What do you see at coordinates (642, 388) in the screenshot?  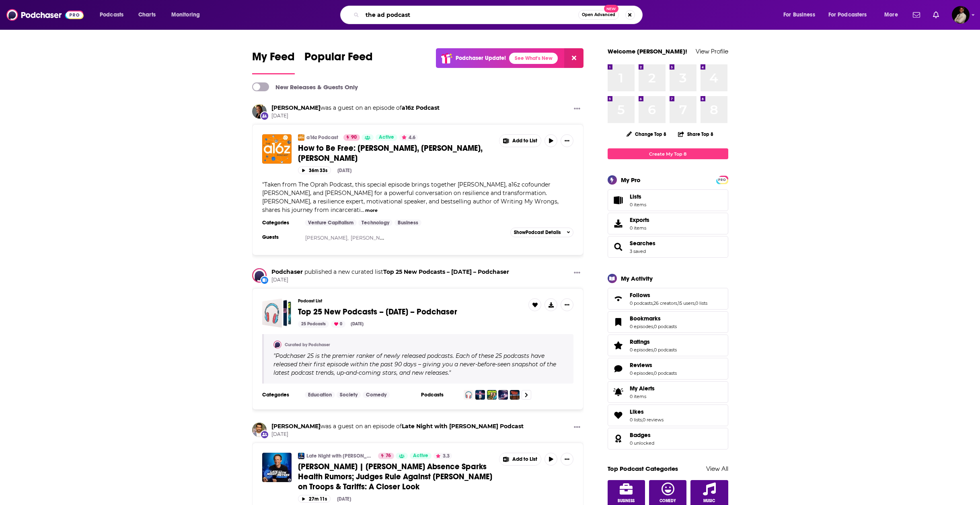 I see `span: My Alerts` at bounding box center [642, 388].